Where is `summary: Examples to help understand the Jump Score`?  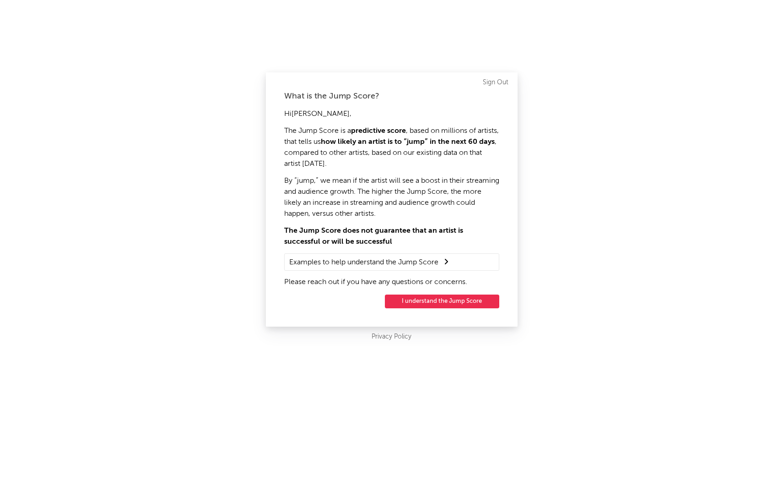 summary: Examples to help understand the Jump Score is located at coordinates (392, 262).